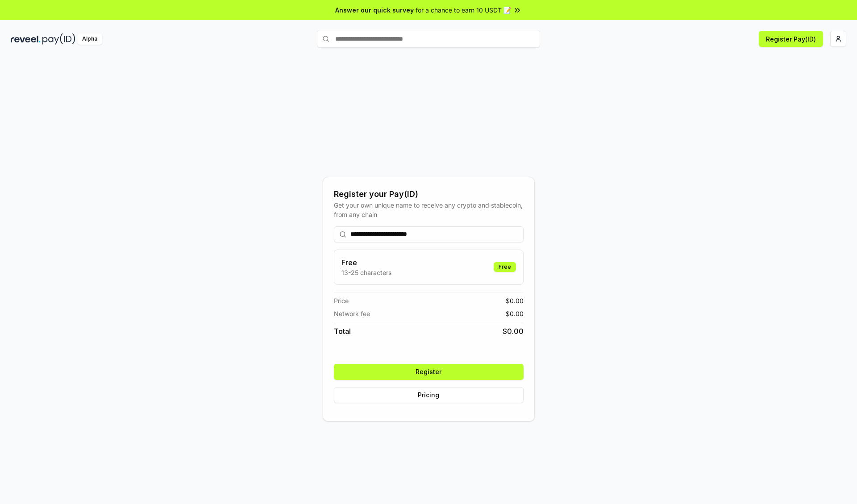  Describe the element at coordinates (367, 272) in the screenshot. I see `p: 13-25 characters` at that location.